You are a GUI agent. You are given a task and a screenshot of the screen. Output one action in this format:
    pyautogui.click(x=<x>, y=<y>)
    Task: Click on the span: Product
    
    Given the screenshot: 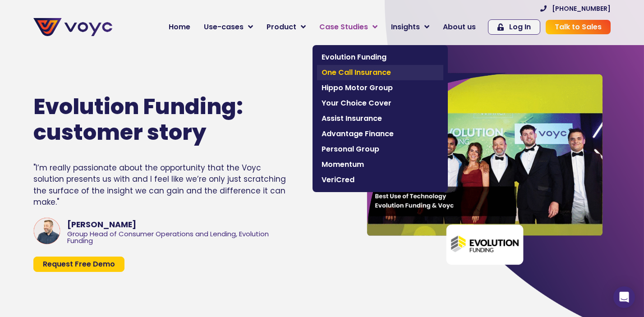 What is the action you would take?
    pyautogui.click(x=281, y=27)
    